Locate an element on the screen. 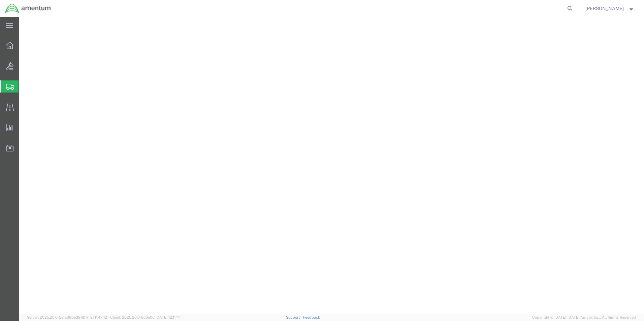  a: Support is located at coordinates (294, 317).